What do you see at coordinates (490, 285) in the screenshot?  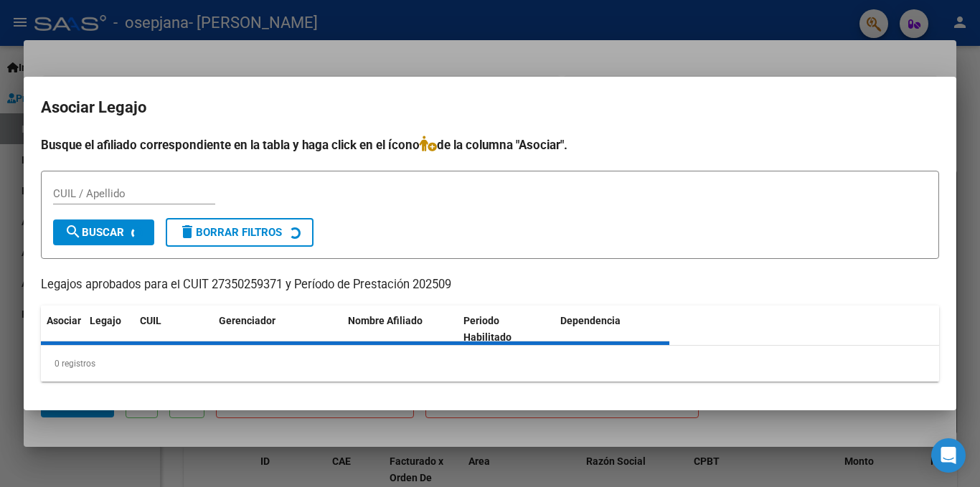 I see `p: Legajos aprobados para el CUIT 27350259371 y Período de Prestación 202509` at bounding box center [490, 285].